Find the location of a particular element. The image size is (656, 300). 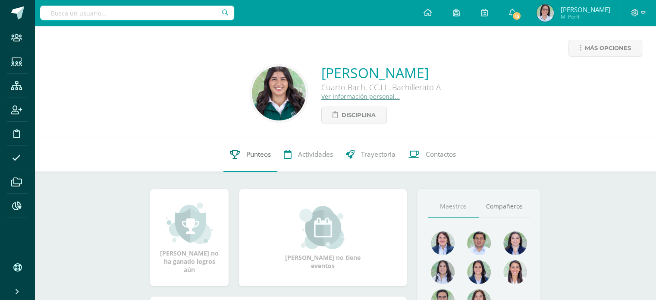

span: Disciplina is located at coordinates (358, 115).